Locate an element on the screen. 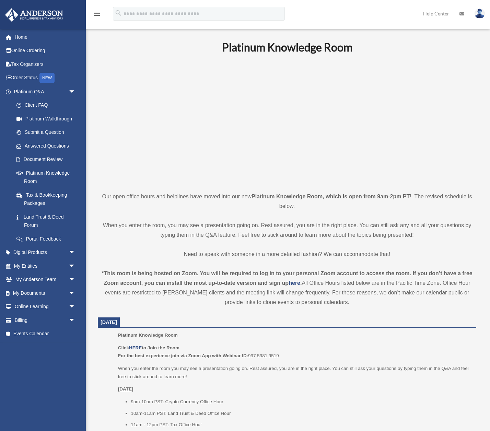 The width and height of the screenshot is (490, 431). a: Tax Organizers is located at coordinates (45, 64).